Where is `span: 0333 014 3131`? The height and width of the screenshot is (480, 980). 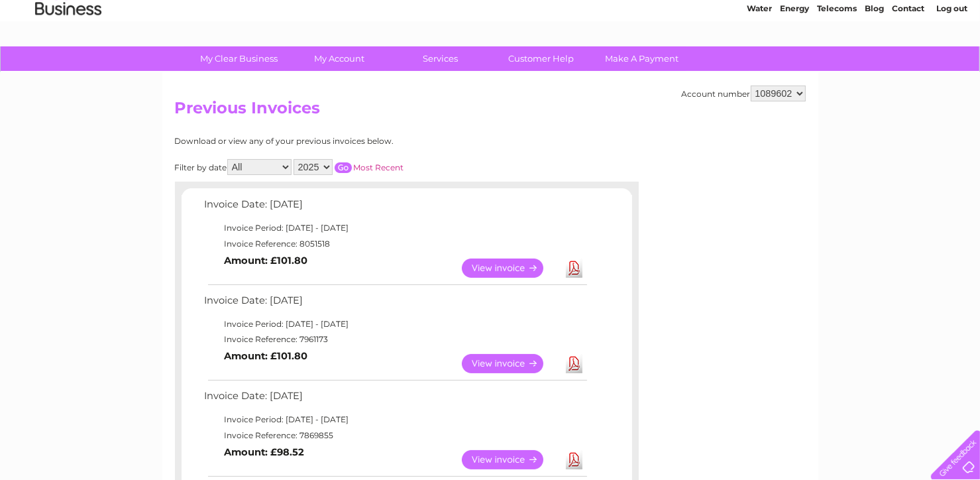
span: 0333 014 3131 is located at coordinates (776, 15).